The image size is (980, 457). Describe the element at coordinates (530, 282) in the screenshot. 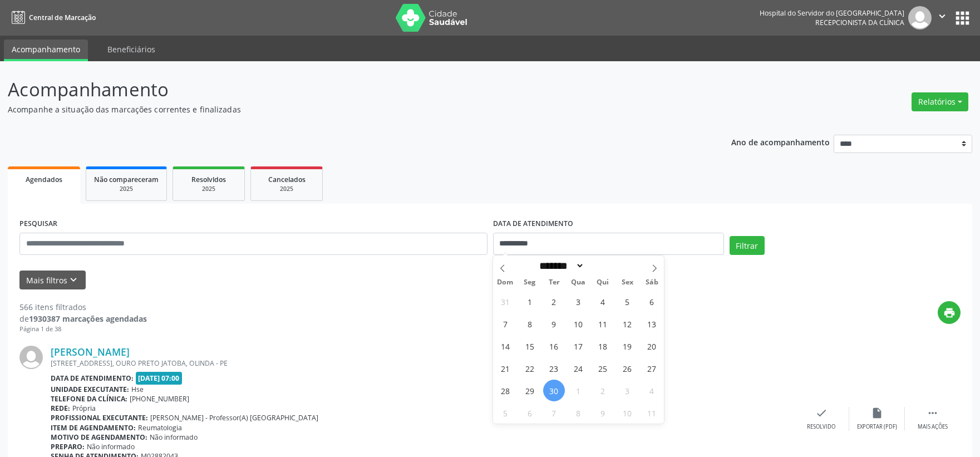

I see `span: Seg` at that location.